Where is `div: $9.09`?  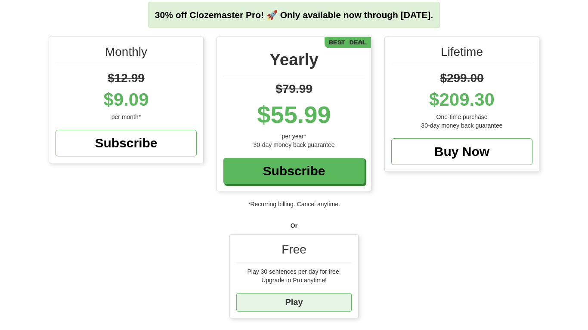 div: $9.09 is located at coordinates (126, 100).